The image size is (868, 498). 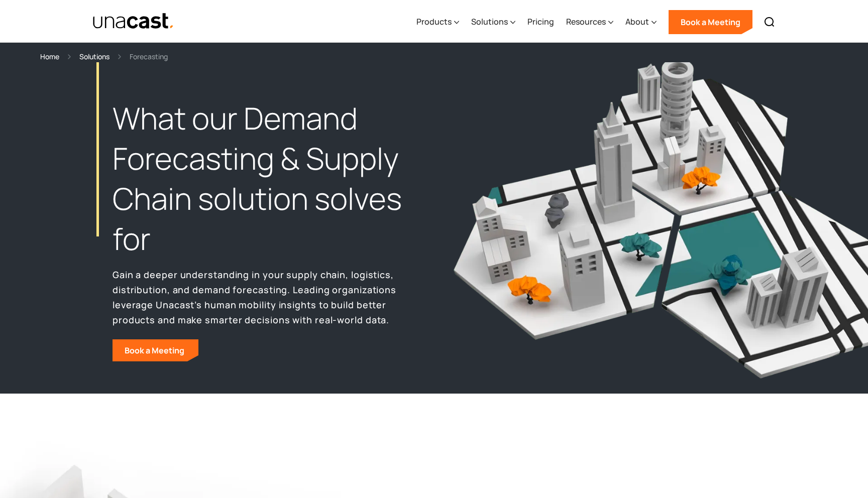 What do you see at coordinates (50, 56) in the screenshot?
I see `a: Home` at bounding box center [50, 56].